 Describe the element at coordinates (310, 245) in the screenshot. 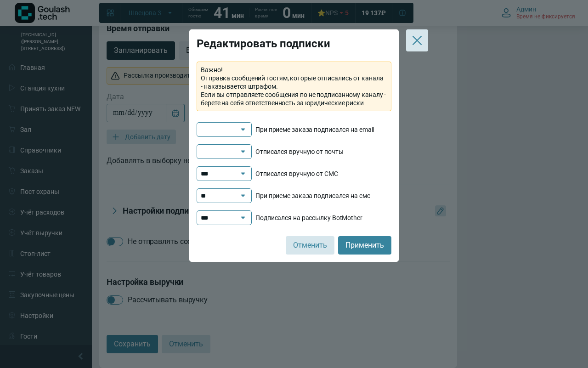

I see `button: Отменить` at that location.